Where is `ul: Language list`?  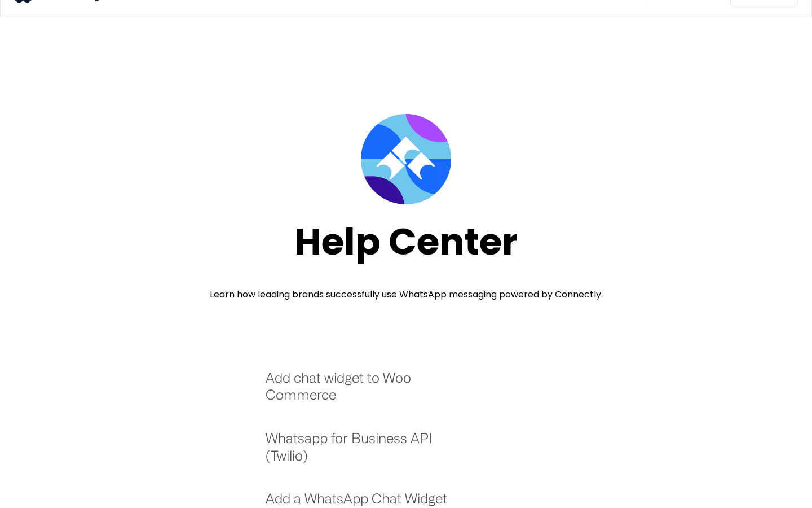
ul: Language list is located at coordinates (45, 496).